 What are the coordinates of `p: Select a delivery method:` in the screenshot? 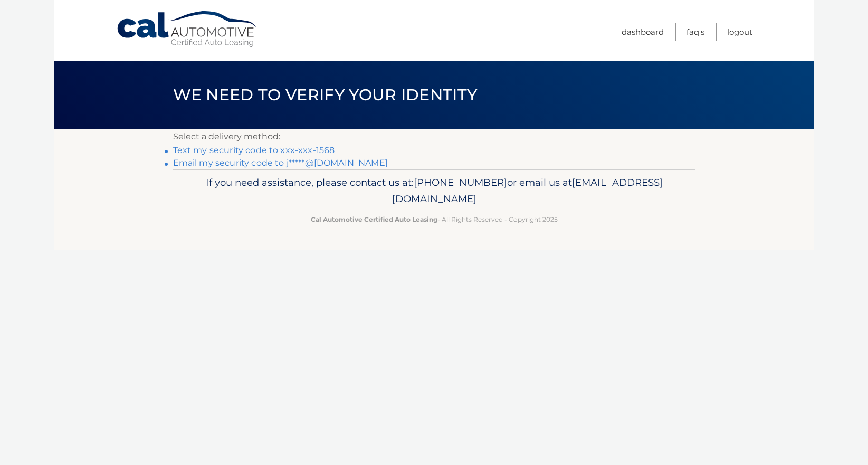 It's located at (434, 136).